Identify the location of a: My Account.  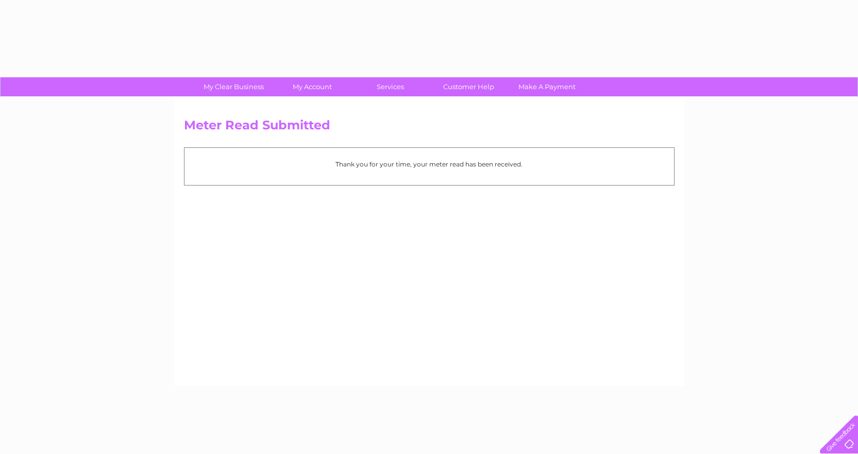
(312, 87).